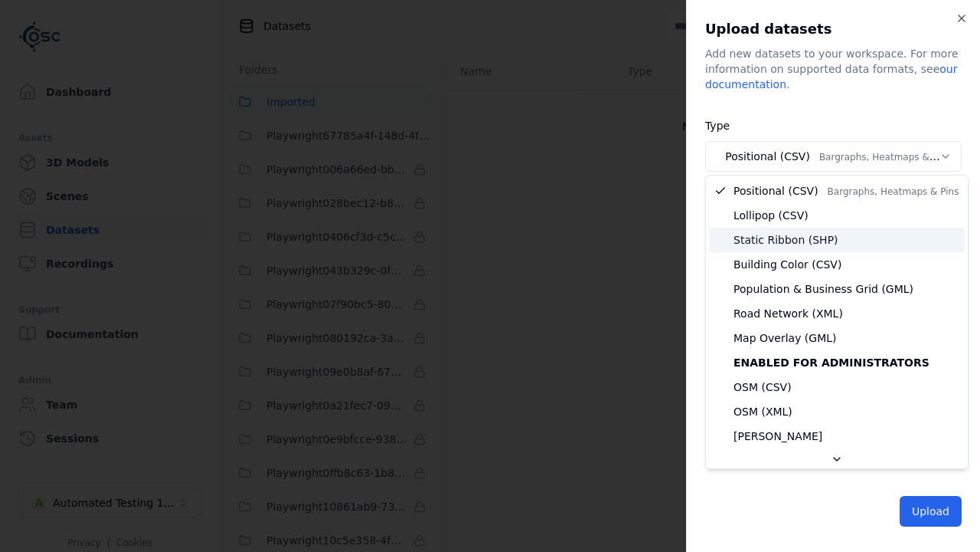 This screenshot has height=552, width=980. Describe the element at coordinates (823, 289) in the screenshot. I see `span: Population & Business Grid (GML)` at that location.